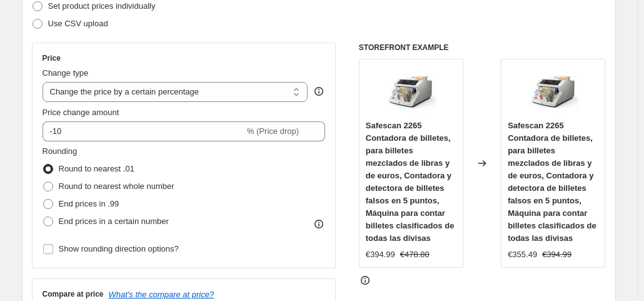  Describe the element at coordinates (73, 294) in the screenshot. I see `h3: Compare at price` at that location.